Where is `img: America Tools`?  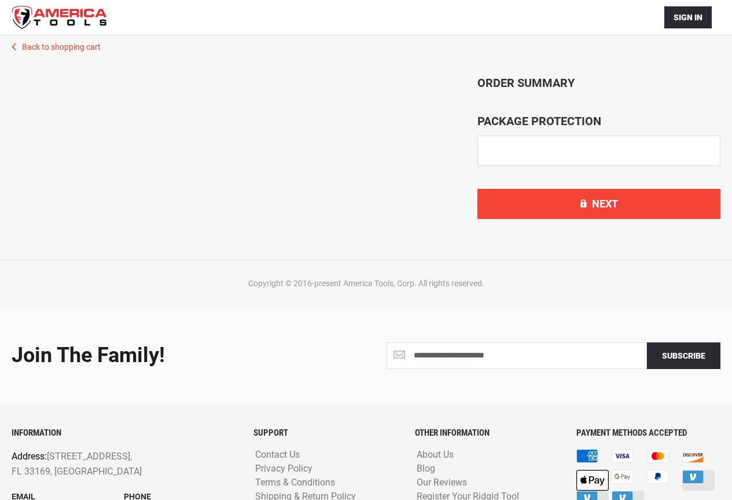 img: America Tools is located at coordinates (59, 17).